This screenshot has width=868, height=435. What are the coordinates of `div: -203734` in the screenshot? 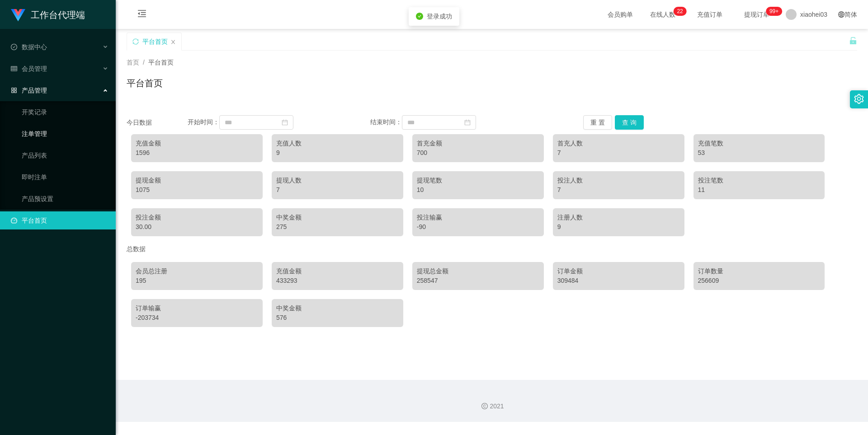 It's located at (196, 317).